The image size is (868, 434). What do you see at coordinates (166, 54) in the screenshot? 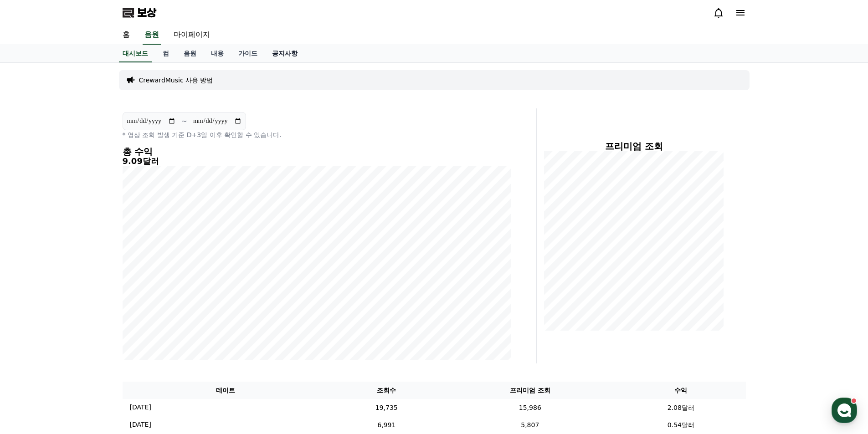
I see `font: 컴` at bounding box center [166, 54].